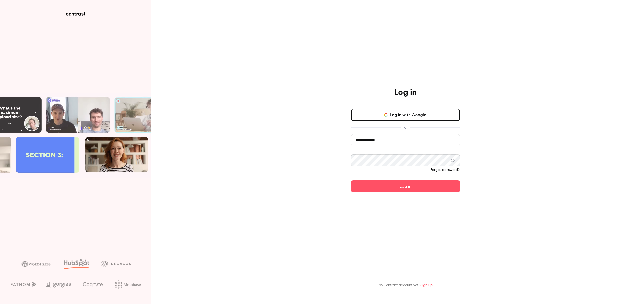 This screenshot has width=644, height=304. I want to click on button: Log in with Google, so click(405, 115).